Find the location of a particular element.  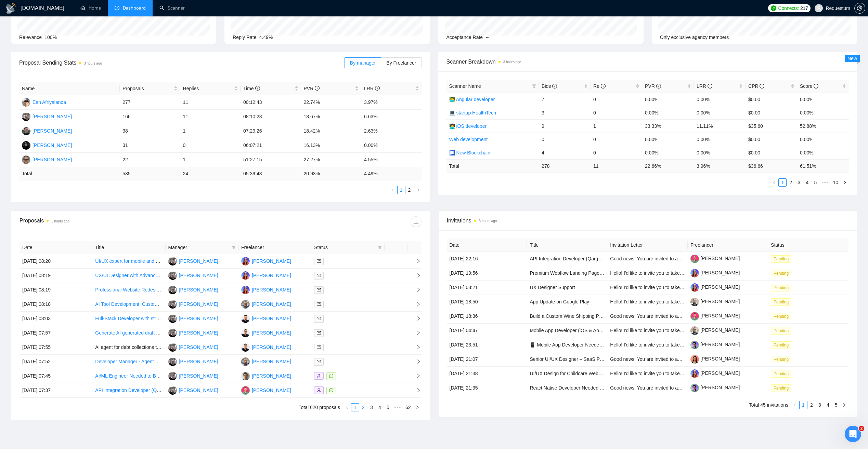

a: 💻 startup HealthTech is located at coordinates (473, 113).